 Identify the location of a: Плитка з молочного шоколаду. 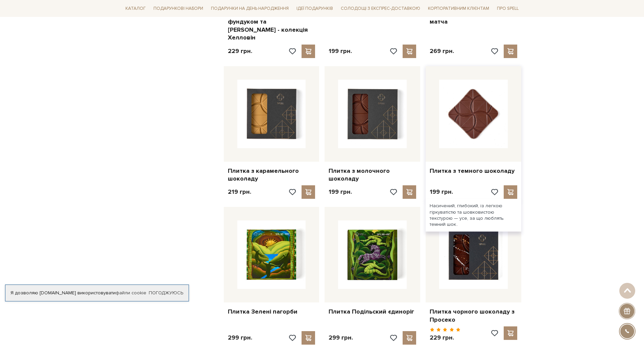
(372, 175).